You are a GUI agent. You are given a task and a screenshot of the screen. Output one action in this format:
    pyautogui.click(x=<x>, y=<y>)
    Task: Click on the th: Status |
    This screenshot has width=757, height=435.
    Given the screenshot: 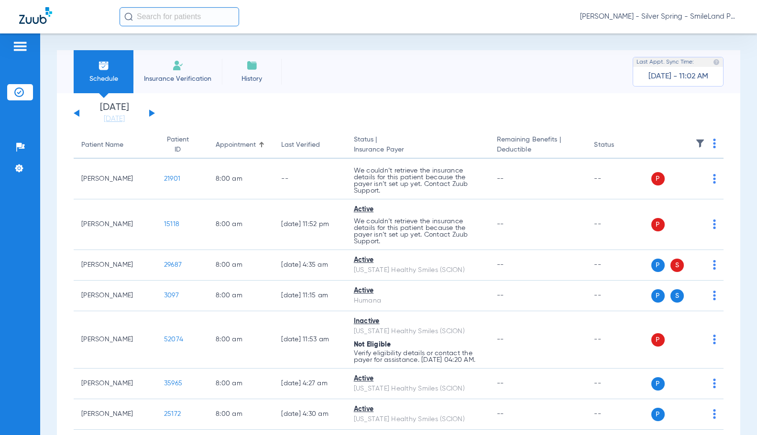 What is the action you would take?
    pyautogui.click(x=417, y=145)
    